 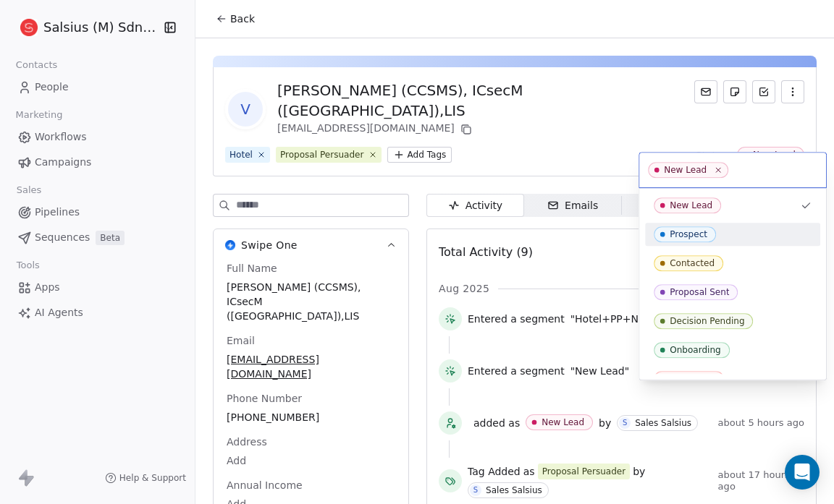 What do you see at coordinates (695, 350) in the screenshot?
I see `div: Onboarding` at bounding box center [695, 350].